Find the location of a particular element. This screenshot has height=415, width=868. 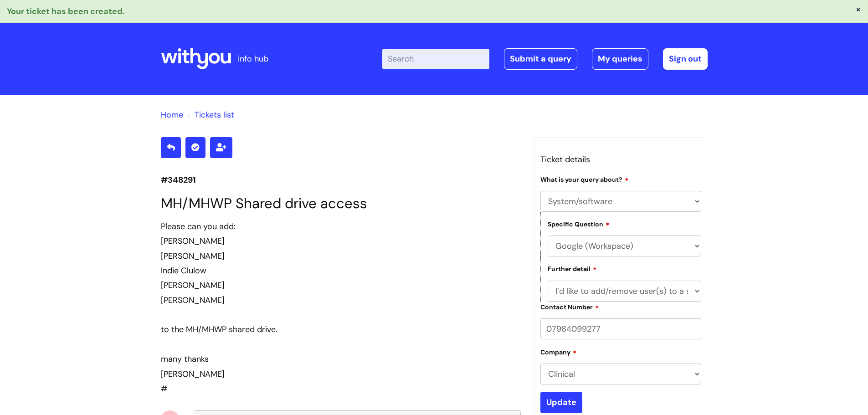

h3: Ticket details is located at coordinates (621, 159).